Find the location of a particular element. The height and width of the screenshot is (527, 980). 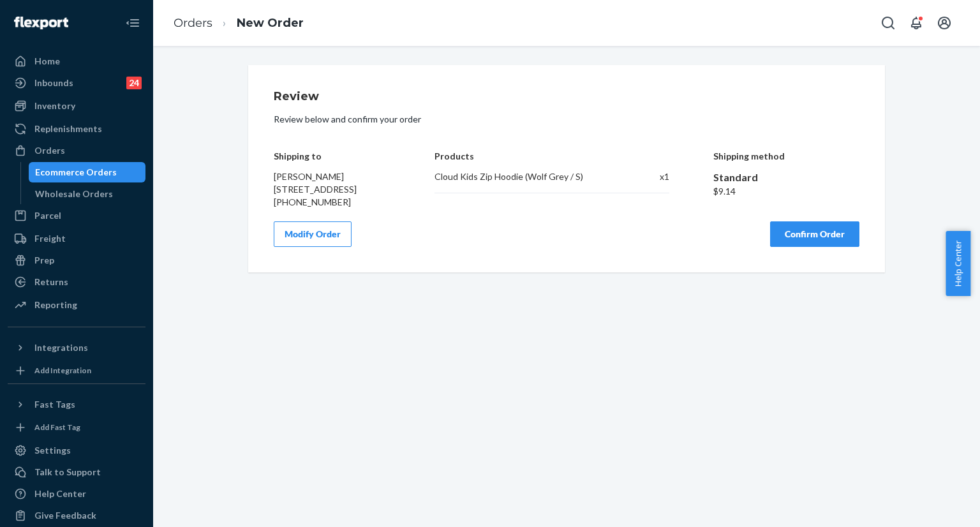

span: Help Center is located at coordinates (958, 264).